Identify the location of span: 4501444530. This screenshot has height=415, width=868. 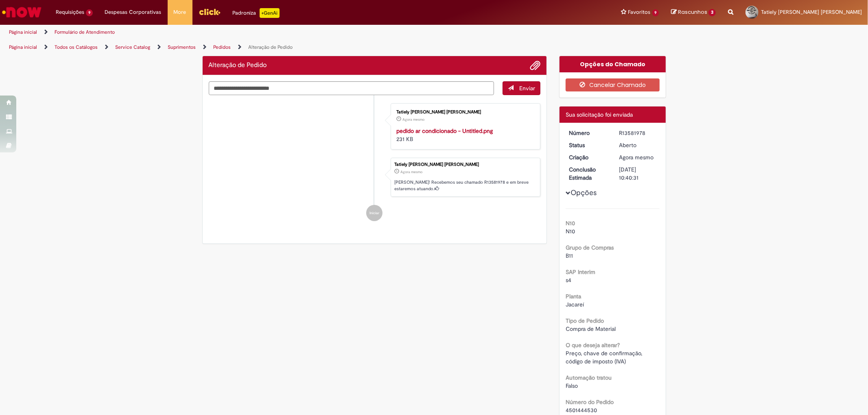
(581, 410).